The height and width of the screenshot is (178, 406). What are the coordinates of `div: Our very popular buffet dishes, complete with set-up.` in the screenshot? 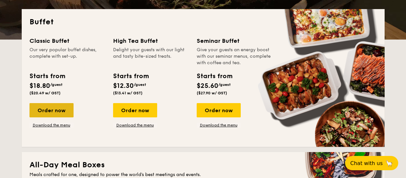 It's located at (67, 56).